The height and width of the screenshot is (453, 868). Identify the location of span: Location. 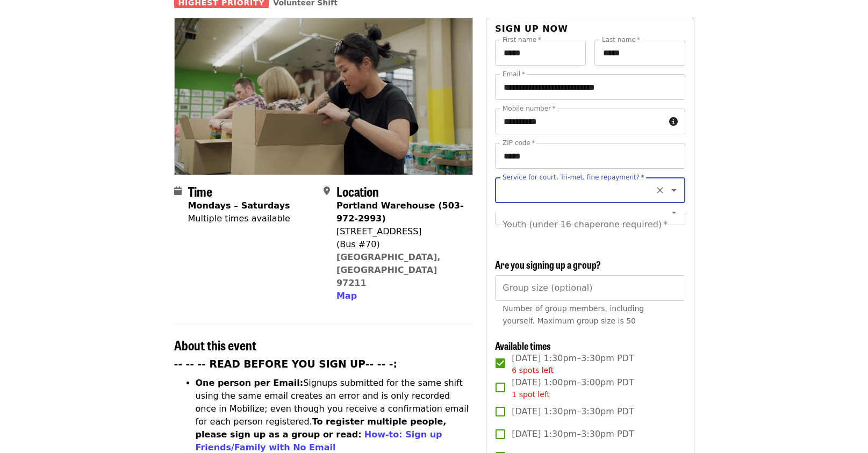
(358, 191).